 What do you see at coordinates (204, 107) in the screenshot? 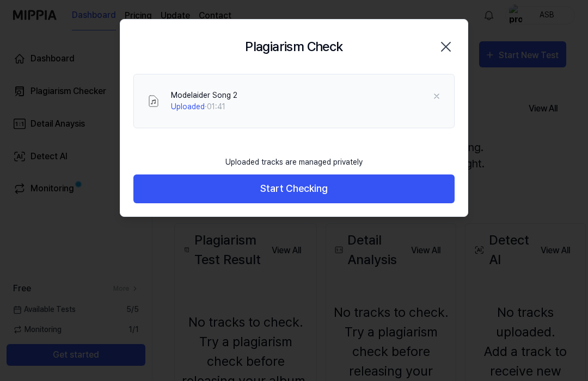
I see `div: · 01:41` at bounding box center [204, 107].